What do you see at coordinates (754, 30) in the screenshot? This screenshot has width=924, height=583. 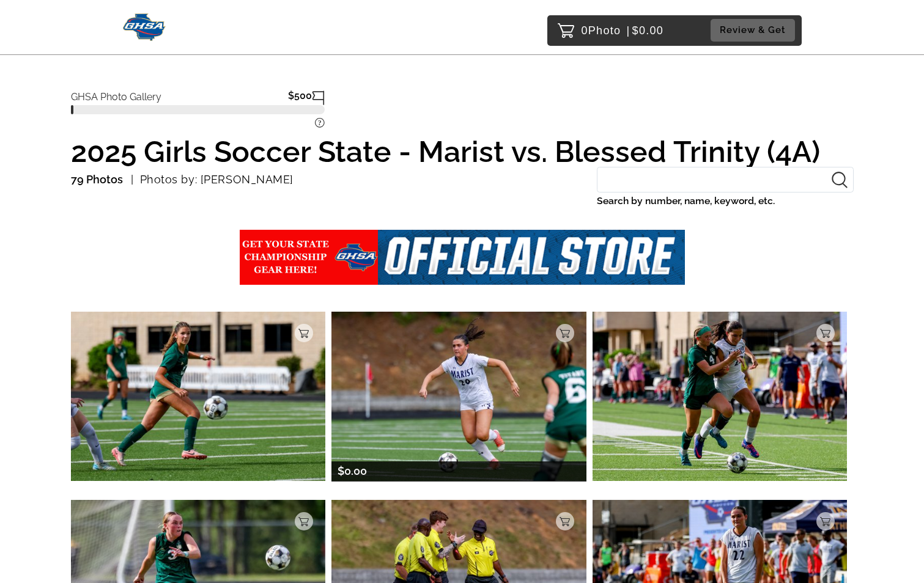 I see `a: Review & Get` at bounding box center [754, 30].